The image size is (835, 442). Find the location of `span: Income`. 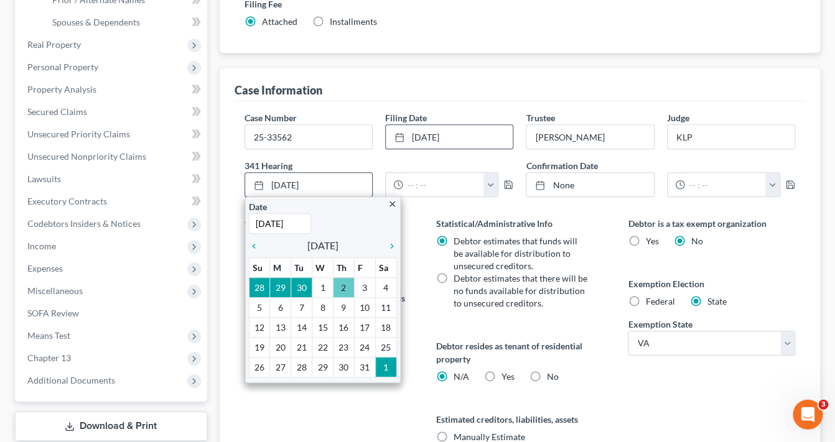

span: Income is located at coordinates (42, 246).